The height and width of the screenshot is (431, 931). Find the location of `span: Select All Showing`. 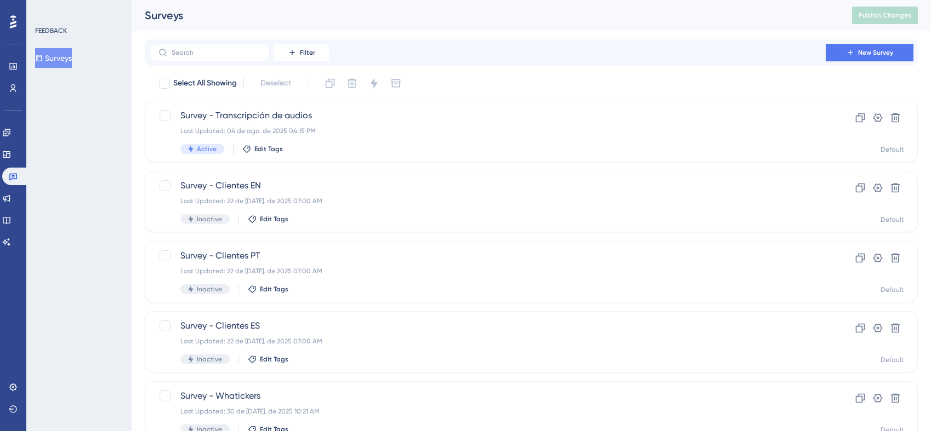

span: Select All Showing is located at coordinates (205, 83).